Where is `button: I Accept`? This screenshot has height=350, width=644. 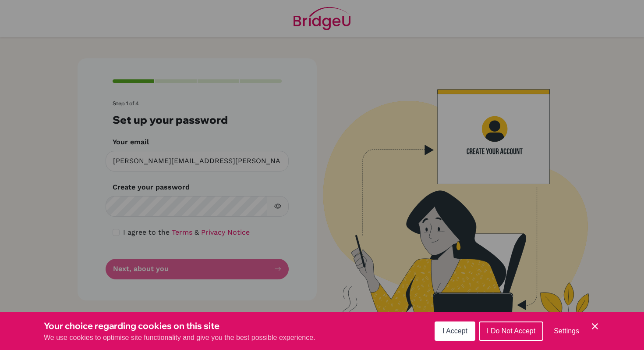 button: I Accept is located at coordinates (455, 331).